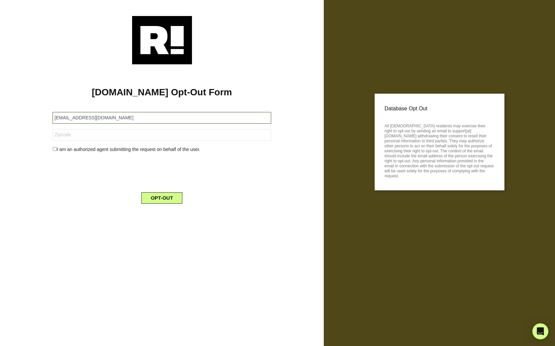 The image size is (555, 346). I want to click on input: Email Address, so click(162, 118).